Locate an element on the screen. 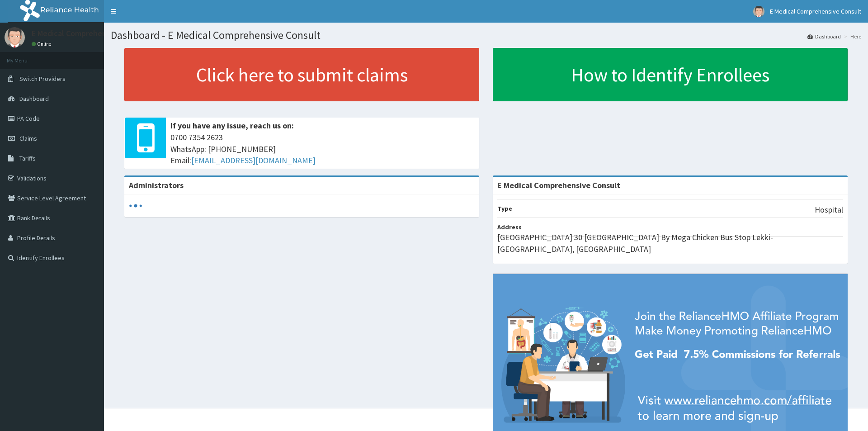  a: Click here to submit claims is located at coordinates (302, 74).